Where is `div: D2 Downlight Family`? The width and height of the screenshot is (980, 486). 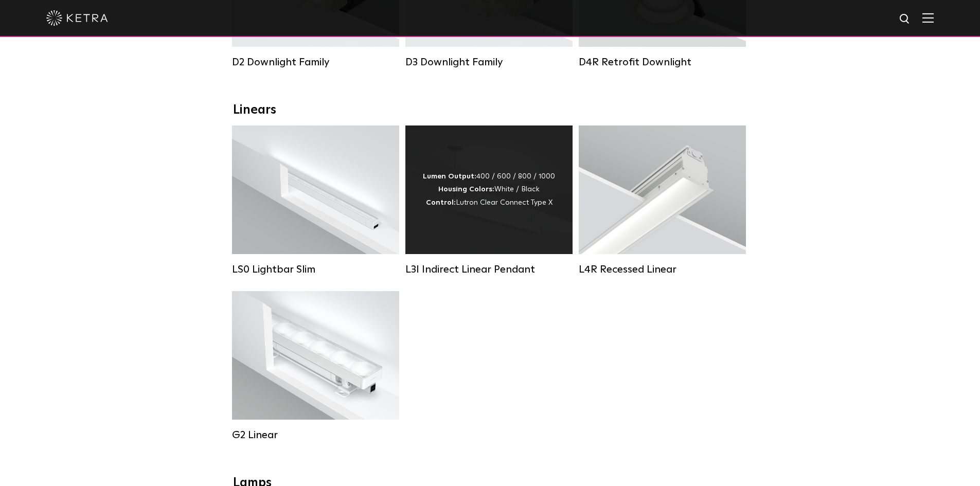
div: D2 Downlight Family is located at coordinates (315, 63).